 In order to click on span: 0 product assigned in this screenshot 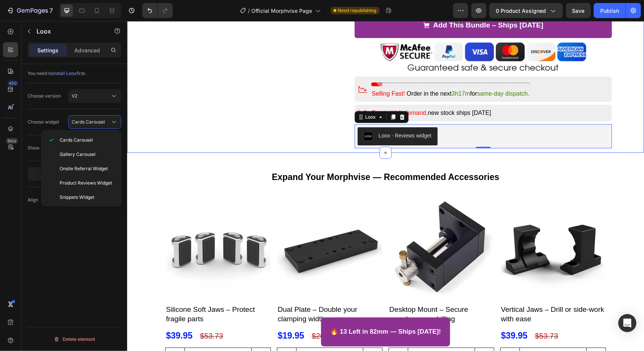, I will do `click(520, 11)`.